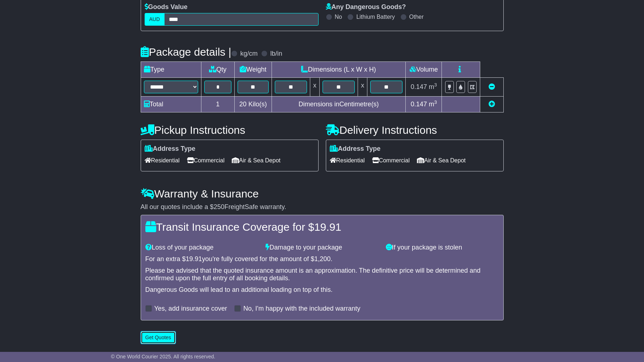 The width and height of the screenshot is (644, 362). What do you see at coordinates (339, 105) in the screenshot?
I see `td: Dimensions in Centimetre(s)` at bounding box center [339, 105].